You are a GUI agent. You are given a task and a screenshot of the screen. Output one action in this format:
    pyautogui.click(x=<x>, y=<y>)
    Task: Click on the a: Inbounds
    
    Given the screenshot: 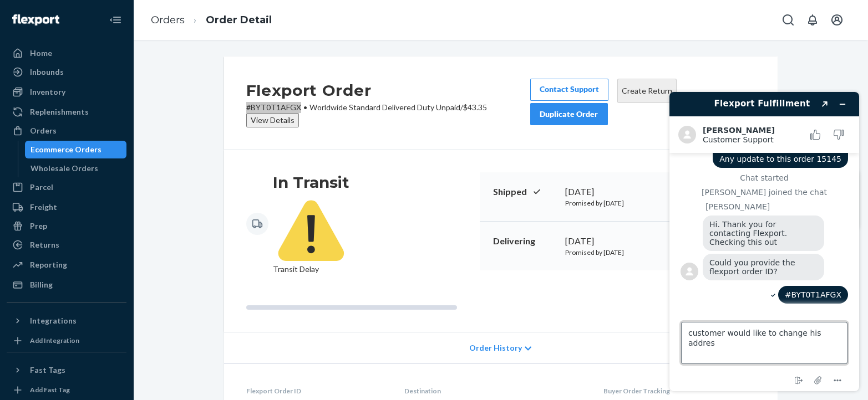 What is the action you would take?
    pyautogui.click(x=66, y=72)
    